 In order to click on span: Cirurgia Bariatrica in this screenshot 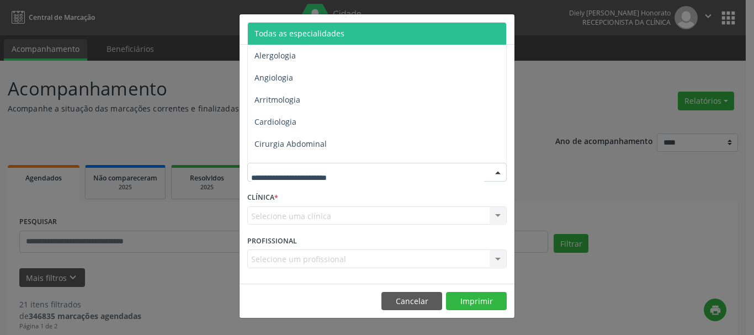, I will do `click(288, 166)`.